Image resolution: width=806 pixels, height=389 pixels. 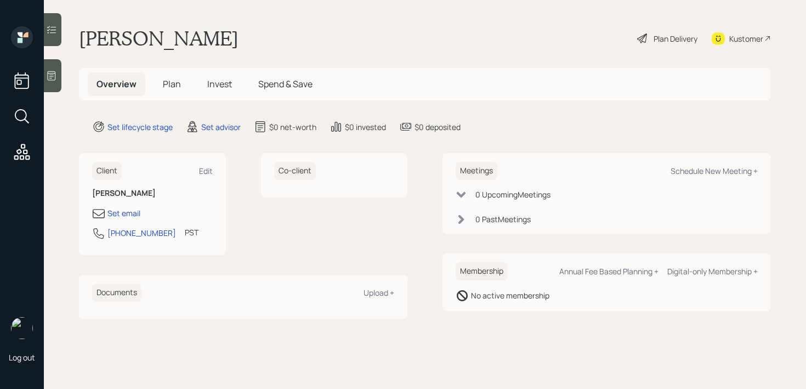 What do you see at coordinates (219, 84) in the screenshot?
I see `span: Invest` at bounding box center [219, 84].